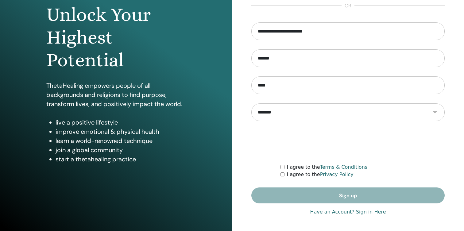  I want to click on li: learn a world-renowned technique, so click(121, 141).